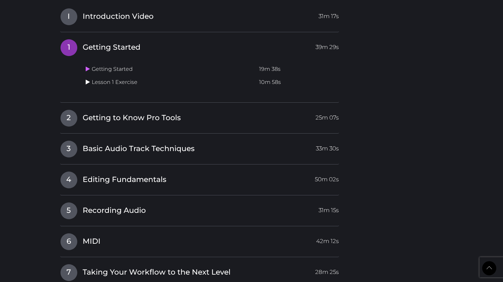  What do you see at coordinates (132, 118) in the screenshot?
I see `span: Getting to Know Pro Tools` at bounding box center [132, 118].